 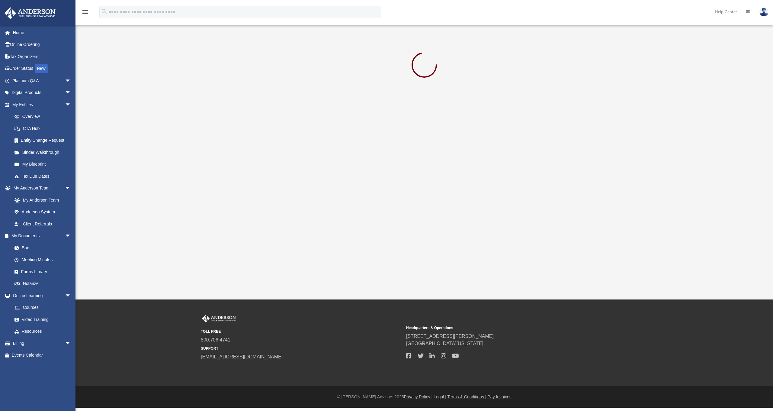 I want to click on a: Meeting Minutes, so click(x=43, y=260).